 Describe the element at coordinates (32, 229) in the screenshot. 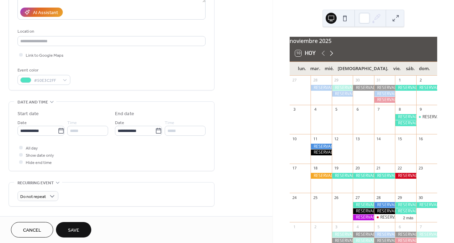

I see `a: Cancel` at that location.